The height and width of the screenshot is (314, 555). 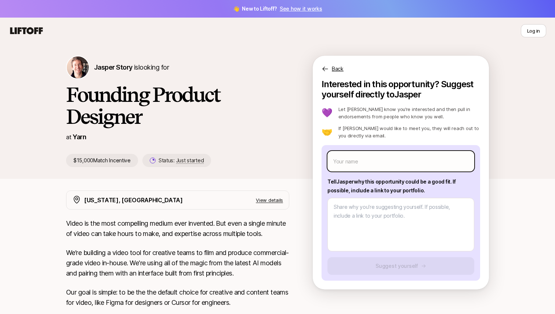 What do you see at coordinates (269, 200) in the screenshot?
I see `p: View details` at bounding box center [269, 200].